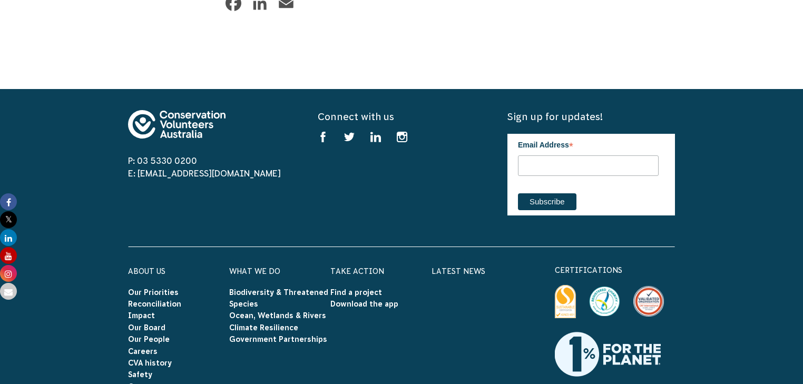 The image size is (803, 384). I want to click on a: Biodiversity & Threatened Species, so click(279, 298).